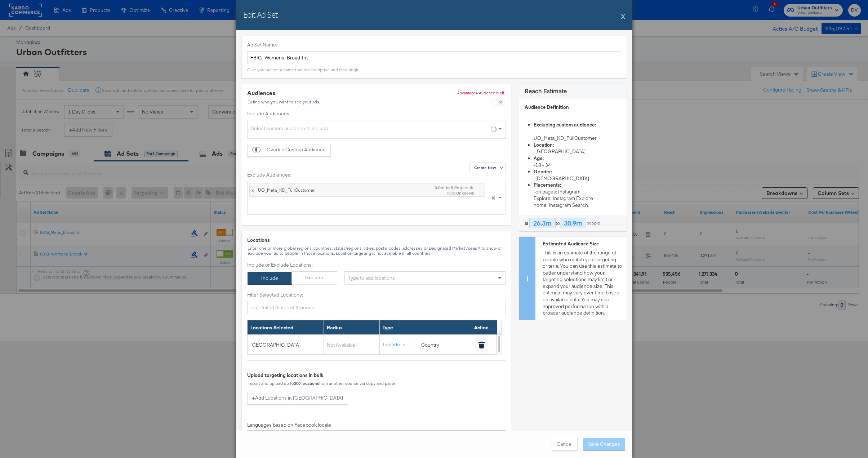  What do you see at coordinates (564, 211) in the screenshot?
I see `span: - on pages: Instagram Explore, Instagram Explore home, Instagram Search, Instagram Profile Feed, ...` at bounding box center [564, 211].